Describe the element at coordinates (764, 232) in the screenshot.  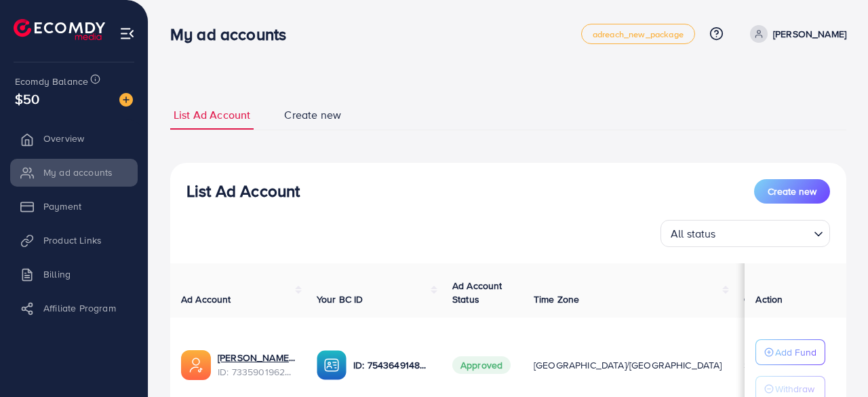
I see `input: Search for option` at that location.